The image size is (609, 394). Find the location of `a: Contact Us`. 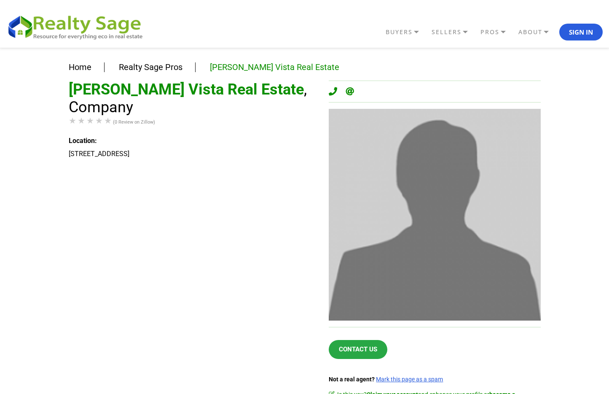

a: Contact Us is located at coordinates (358, 349).